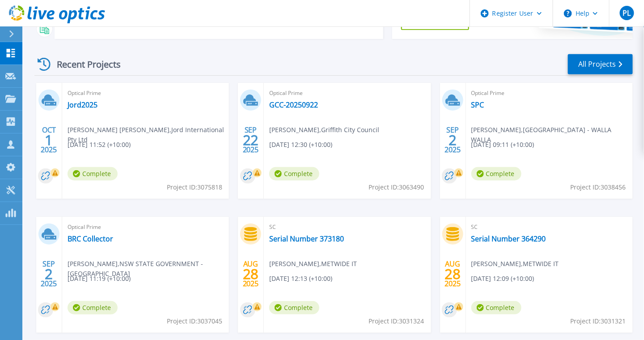  Describe the element at coordinates (478, 105) in the screenshot. I see `a: SPC` at that location.